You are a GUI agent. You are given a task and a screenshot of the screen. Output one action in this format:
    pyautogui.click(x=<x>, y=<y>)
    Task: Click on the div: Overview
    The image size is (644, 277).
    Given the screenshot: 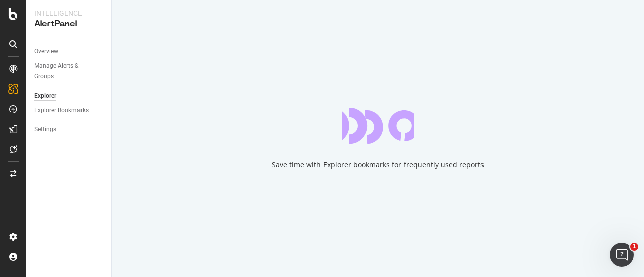 What is the action you would take?
    pyautogui.click(x=46, y=51)
    